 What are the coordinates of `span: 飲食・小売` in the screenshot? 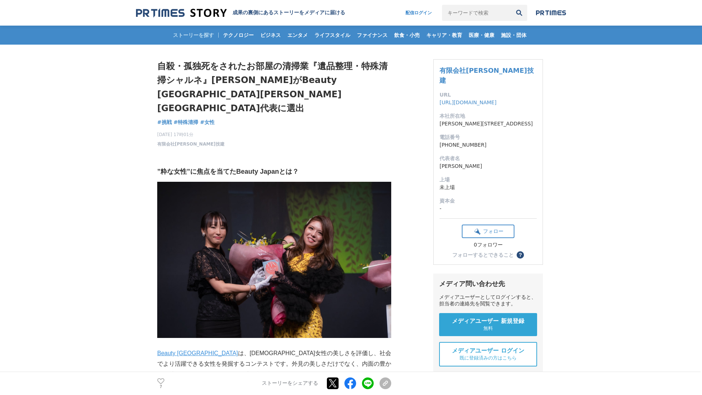 It's located at (407, 35).